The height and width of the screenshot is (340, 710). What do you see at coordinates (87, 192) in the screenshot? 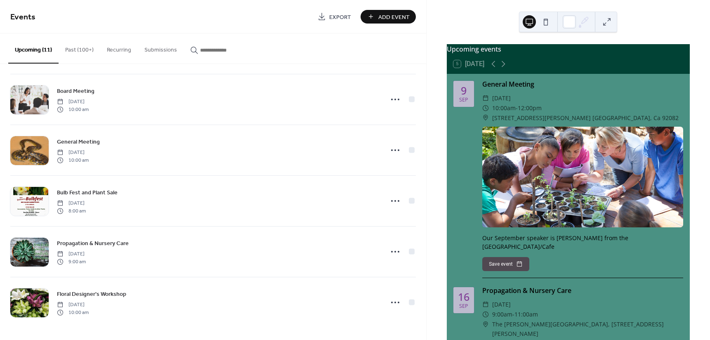
I see `a: Bulb Fest and Plant Sale` at bounding box center [87, 192].